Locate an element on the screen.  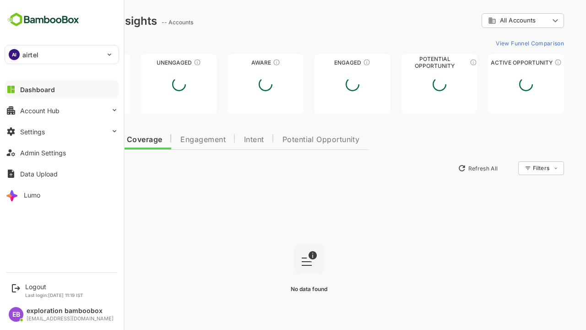
span: Intent is located at coordinates (222, 140).